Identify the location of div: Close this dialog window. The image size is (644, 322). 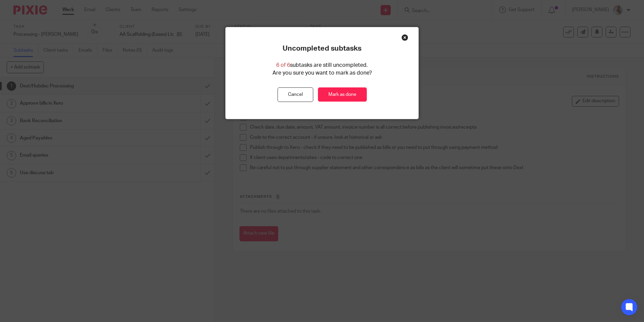
(405, 37).